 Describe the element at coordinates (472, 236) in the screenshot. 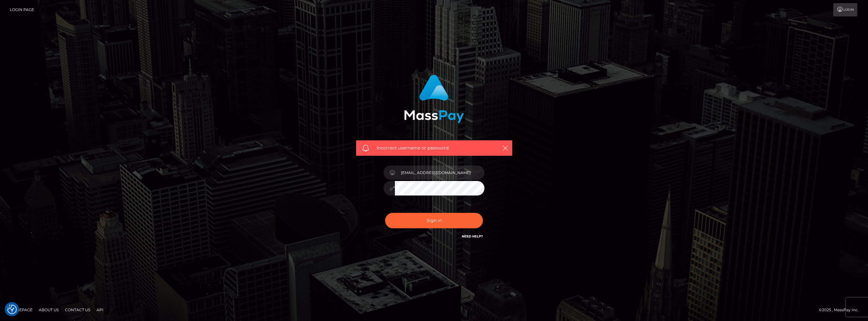

I see `a: Need Help?` at that location.